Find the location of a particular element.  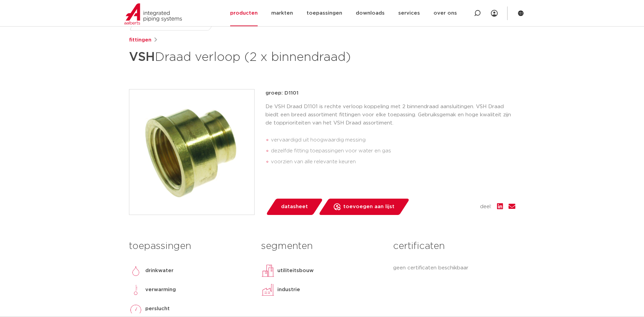

h3: segmenten is located at coordinates (322, 246).